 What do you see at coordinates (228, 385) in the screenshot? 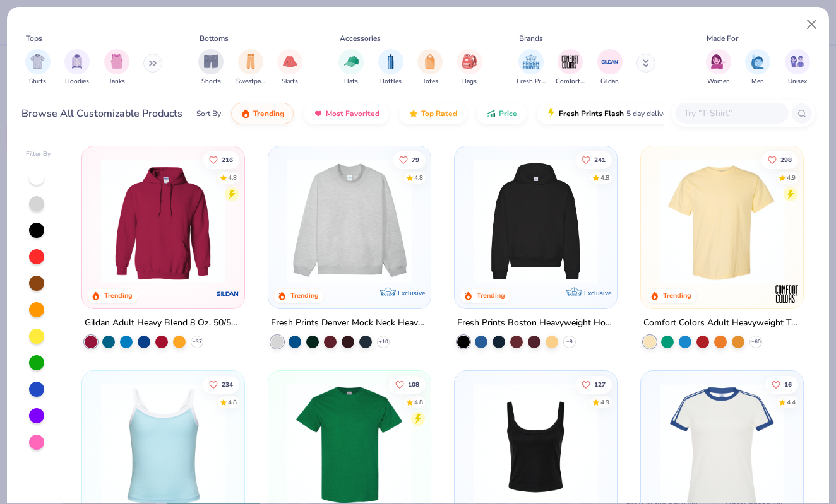
I see `span: 234` at bounding box center [228, 385].